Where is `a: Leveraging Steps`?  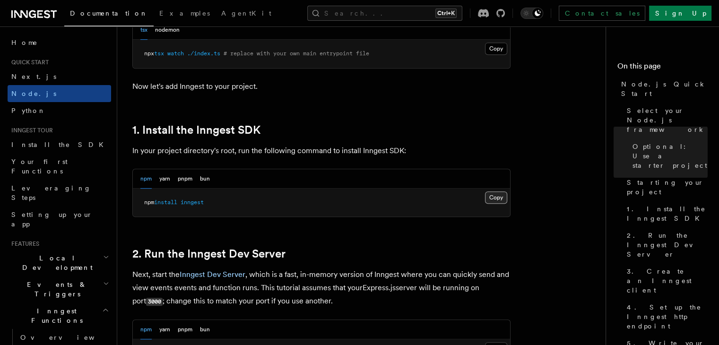 a: Leveraging Steps is located at coordinates (59, 193).